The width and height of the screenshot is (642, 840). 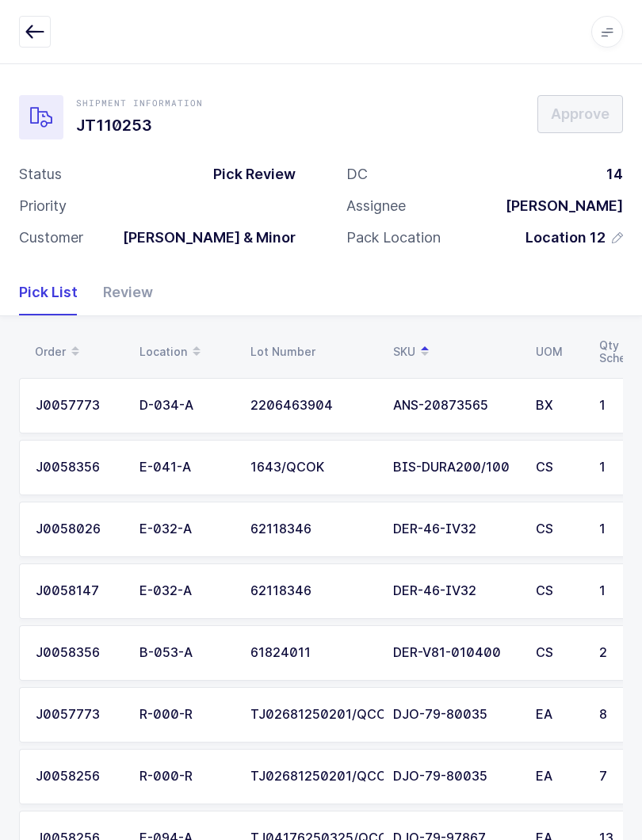 I want to click on div: J0058026, so click(x=78, y=530).